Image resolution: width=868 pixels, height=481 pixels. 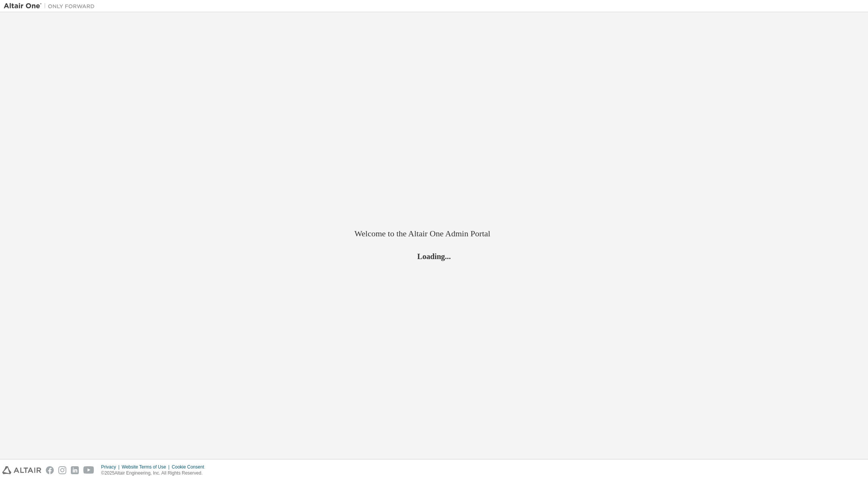 What do you see at coordinates (190, 467) in the screenshot?
I see `div: Cookie Consent` at bounding box center [190, 467].